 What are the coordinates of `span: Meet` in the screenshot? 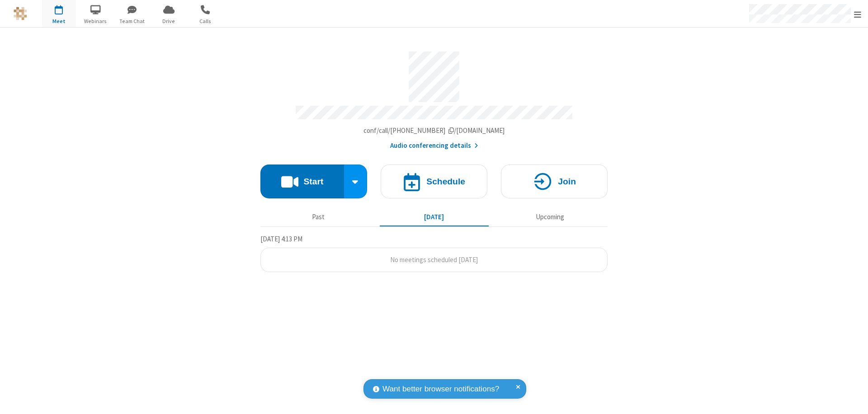 It's located at (59, 21).